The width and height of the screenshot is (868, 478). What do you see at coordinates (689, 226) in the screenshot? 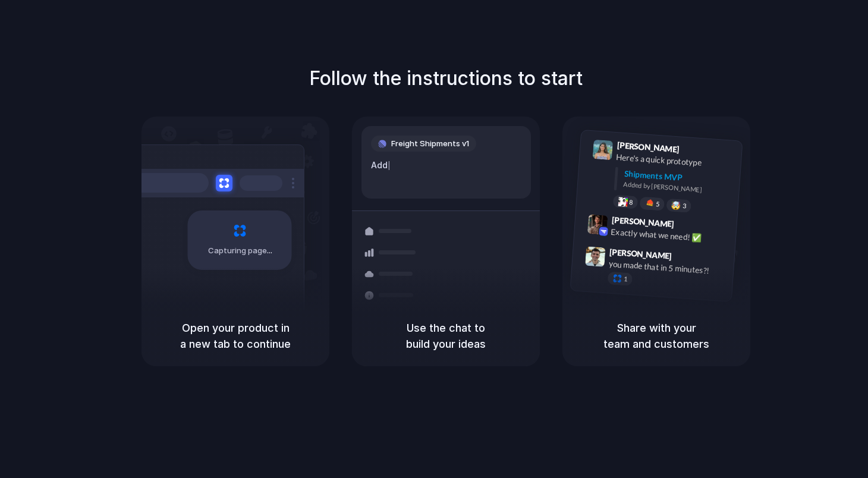
I see `span: 9:42 AM` at bounding box center [689, 226].